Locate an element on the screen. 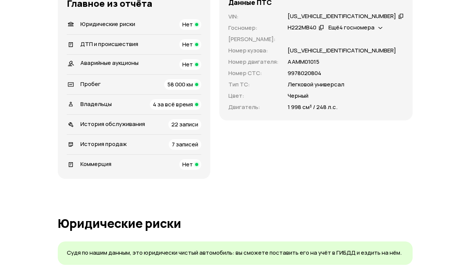 The image size is (470, 269). div: Н222МВ40 is located at coordinates (302, 28).